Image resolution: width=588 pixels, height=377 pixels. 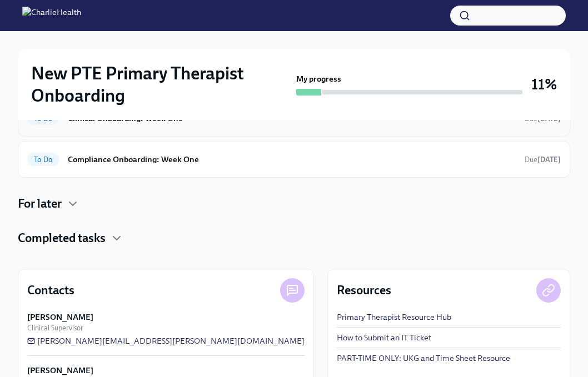 What do you see at coordinates (294, 238) in the screenshot?
I see `div: Completed tasks` at bounding box center [294, 238].